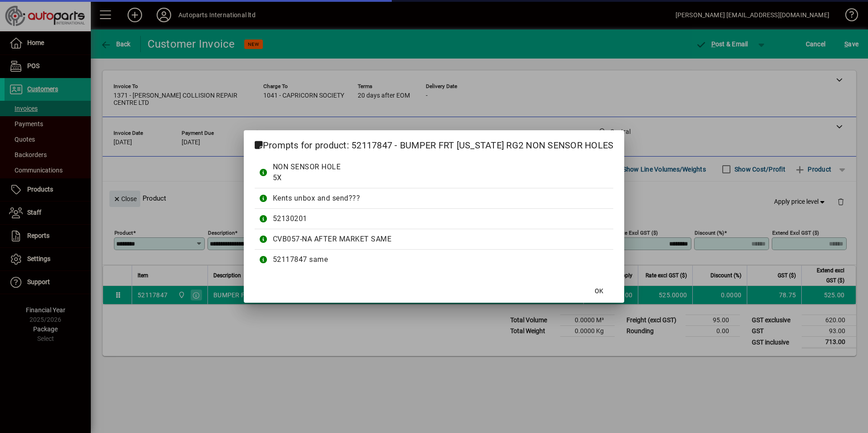 This screenshot has width=868, height=433. What do you see at coordinates (443, 199) in the screenshot?
I see `div: Kents unbox and send???` at bounding box center [443, 199].